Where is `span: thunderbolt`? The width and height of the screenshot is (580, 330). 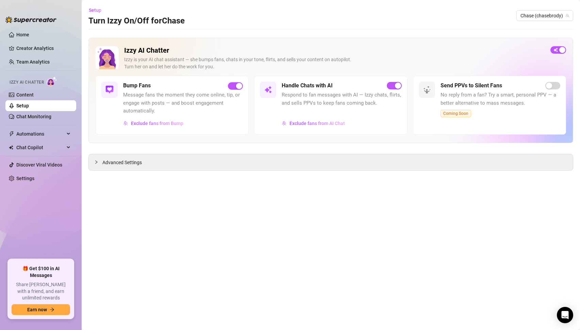 span: thunderbolt is located at coordinates (12, 134).